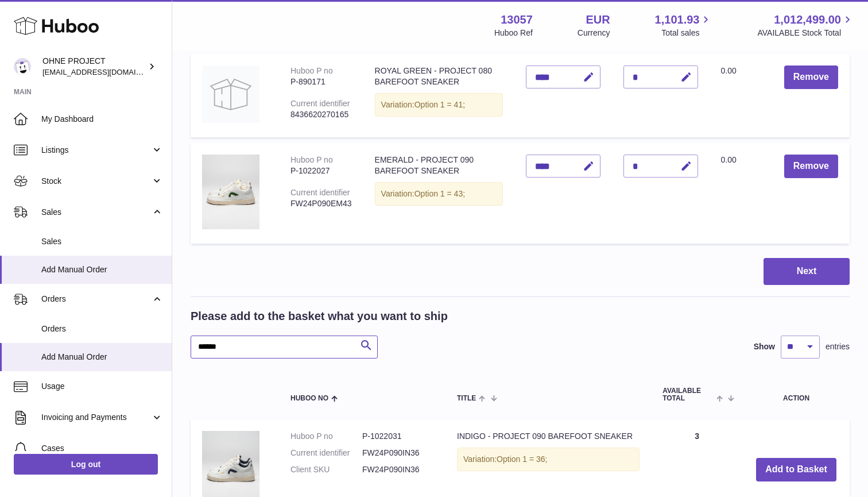  I want to click on dt: Current identifier, so click(326, 453).